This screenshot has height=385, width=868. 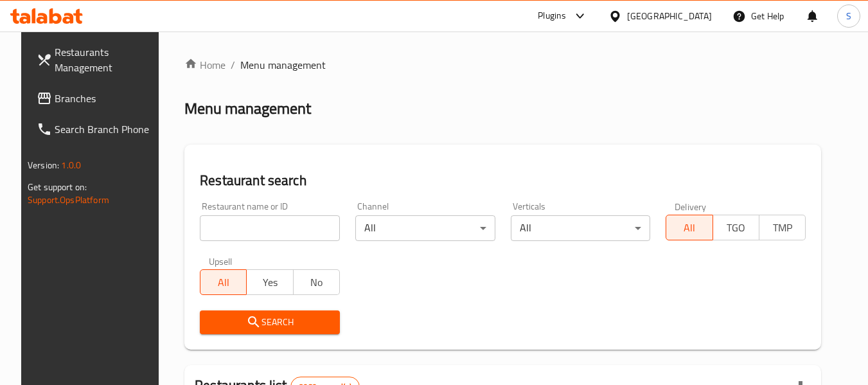 I want to click on button: Yes, so click(x=269, y=282).